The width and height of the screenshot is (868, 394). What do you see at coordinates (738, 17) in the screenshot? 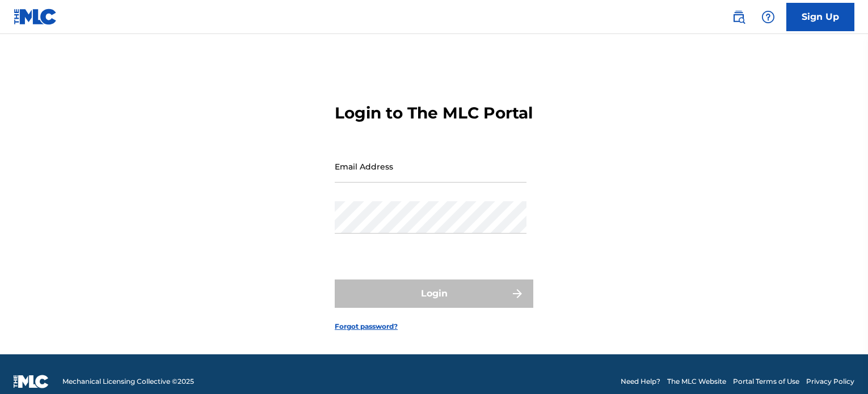
I see `img: search` at bounding box center [738, 17].